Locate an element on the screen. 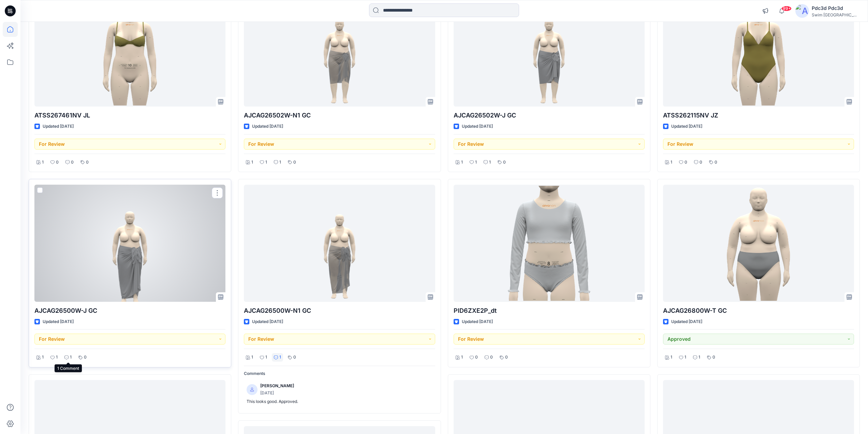  a: AJCAG26800W-T GC is located at coordinates (758, 243).